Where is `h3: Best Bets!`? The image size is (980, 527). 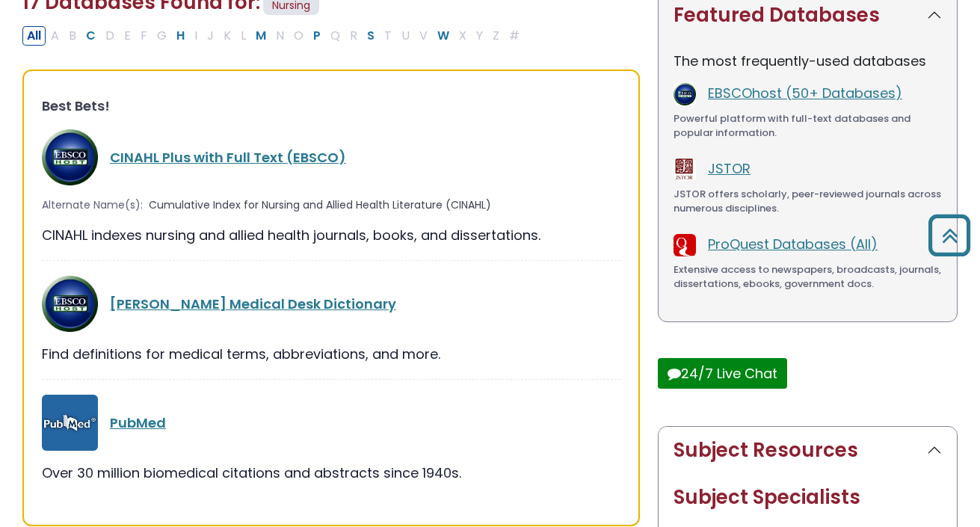 h3: Best Bets! is located at coordinates (331, 106).